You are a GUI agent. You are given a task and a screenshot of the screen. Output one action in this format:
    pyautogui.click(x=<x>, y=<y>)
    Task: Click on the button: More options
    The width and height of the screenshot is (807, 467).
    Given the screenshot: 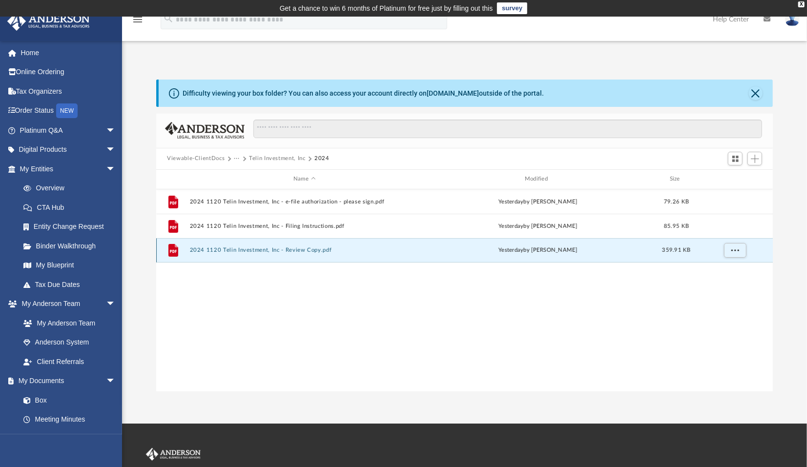 What is the action you would take?
    pyautogui.click(x=736, y=251)
    